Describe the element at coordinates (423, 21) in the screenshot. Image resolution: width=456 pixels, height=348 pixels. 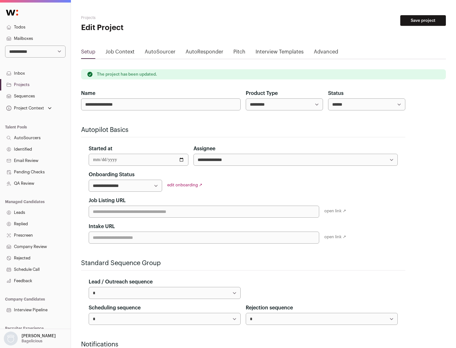
I see `button: Save project` at that location.